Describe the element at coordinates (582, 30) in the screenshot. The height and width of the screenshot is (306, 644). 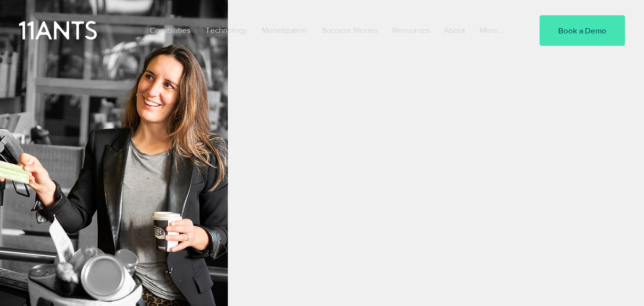
I see `a: Book a Demo` at that location.